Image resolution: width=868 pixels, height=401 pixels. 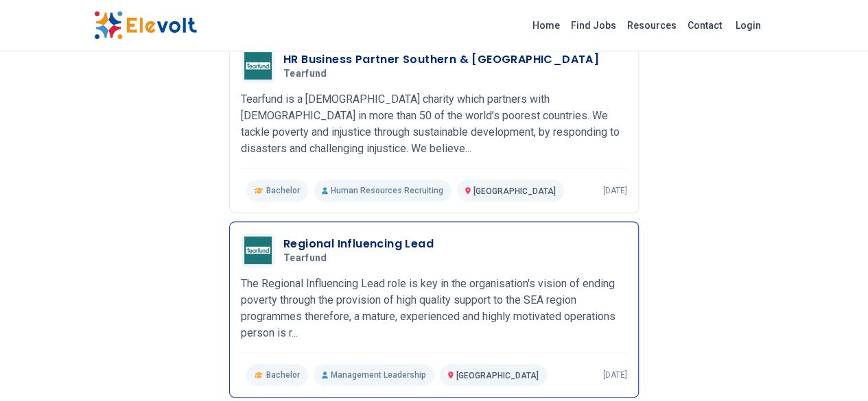 I want to click on h3: Regional Influencing Lead, so click(x=358, y=244).